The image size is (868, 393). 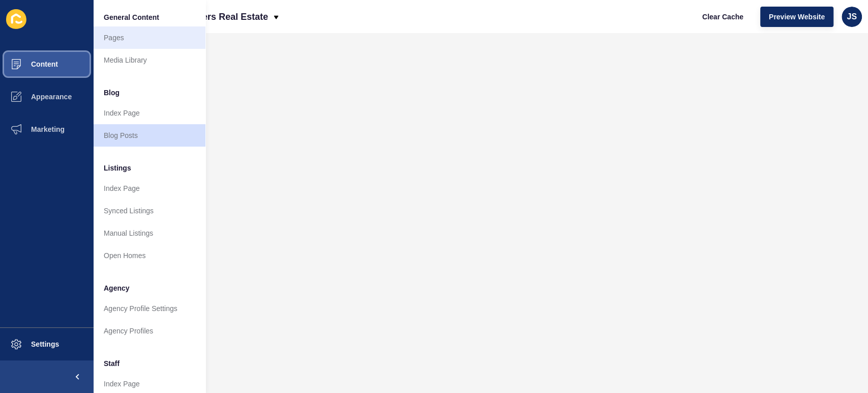 I want to click on span: Staff, so click(x=111, y=364).